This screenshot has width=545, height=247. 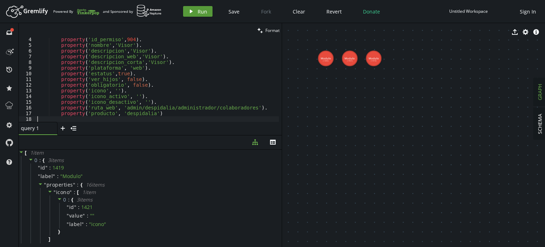 What do you see at coordinates (58, 167) in the screenshot?
I see `div: 1419` at bounding box center [58, 167].